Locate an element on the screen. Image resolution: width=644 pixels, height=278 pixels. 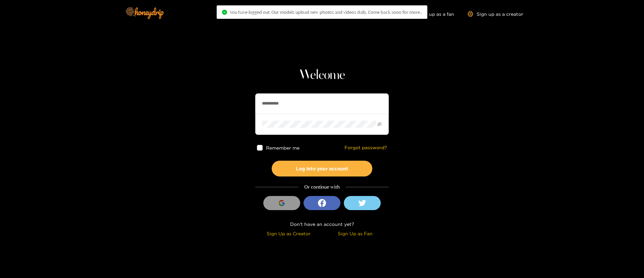
a: Forgot password? is located at coordinates (366, 148).